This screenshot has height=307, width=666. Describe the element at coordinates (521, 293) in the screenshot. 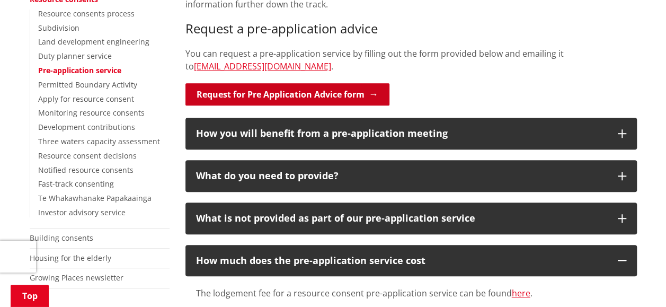

I see `a: here` at that location.